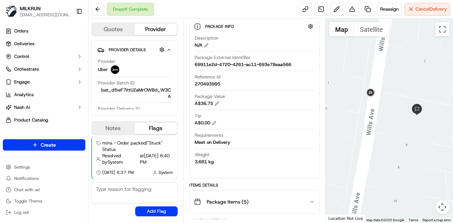  Describe the element at coordinates (27, 179) in the screenshot. I see `span: Notifications` at that location.